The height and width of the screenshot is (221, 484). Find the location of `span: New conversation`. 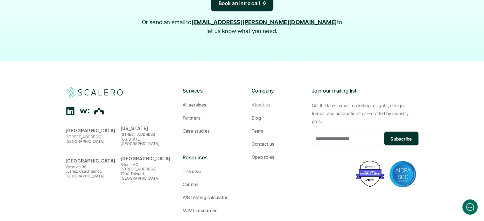

span: New conversation is located at coordinates (59, 91).